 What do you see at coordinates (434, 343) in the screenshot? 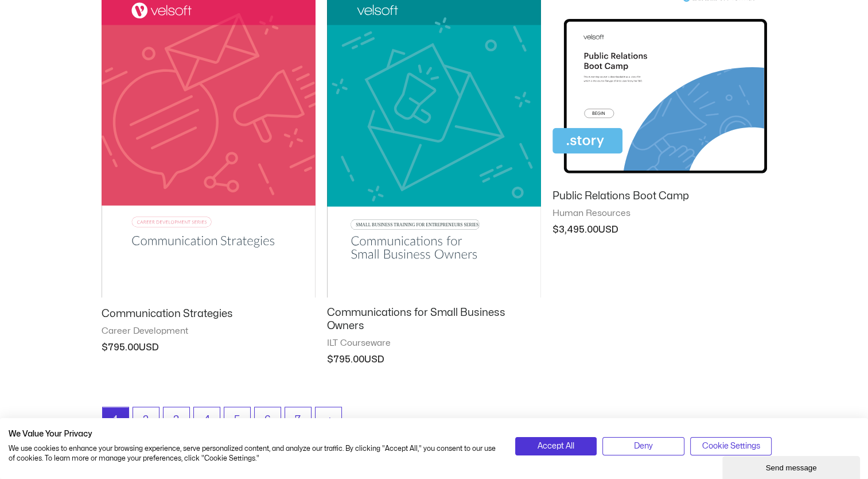
I see `span: ILT Courseware` at bounding box center [434, 343].